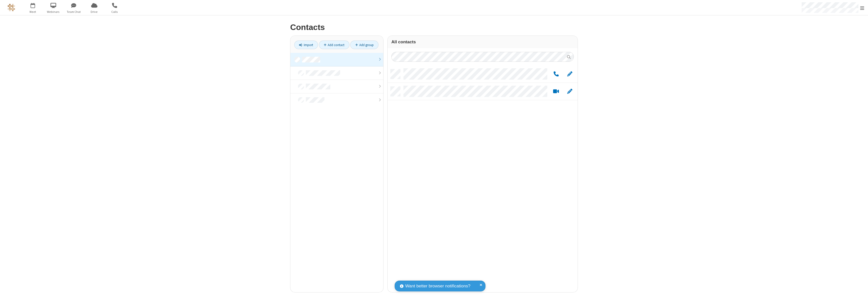 The height and width of the screenshot is (300, 868). I want to click on h2: Contacts, so click(434, 27).